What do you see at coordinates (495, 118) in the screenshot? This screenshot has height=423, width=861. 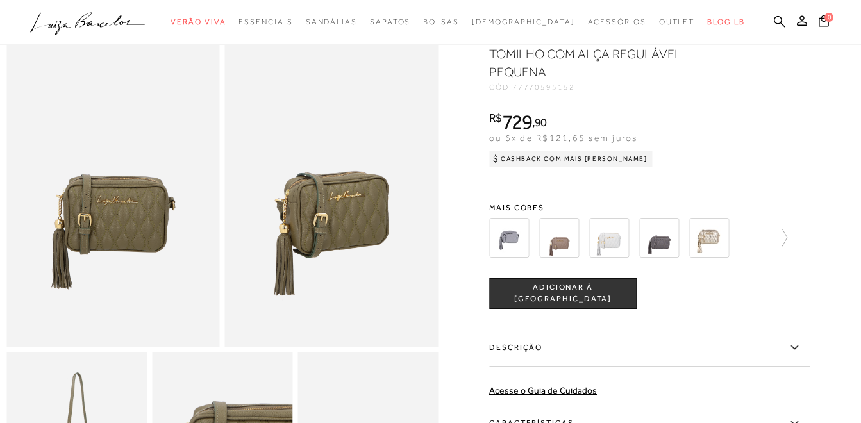 I see `i: R$` at bounding box center [495, 118].